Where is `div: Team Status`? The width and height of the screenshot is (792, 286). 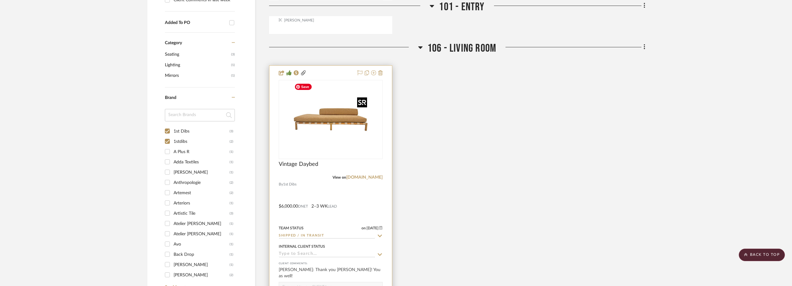 div: Team Status is located at coordinates (291, 228).